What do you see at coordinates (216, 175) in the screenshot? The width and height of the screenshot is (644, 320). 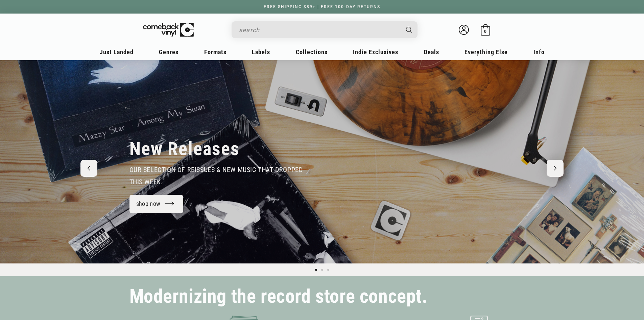 I see `span: our selection of reissues & new music that dropped this week.` at bounding box center [216, 175].